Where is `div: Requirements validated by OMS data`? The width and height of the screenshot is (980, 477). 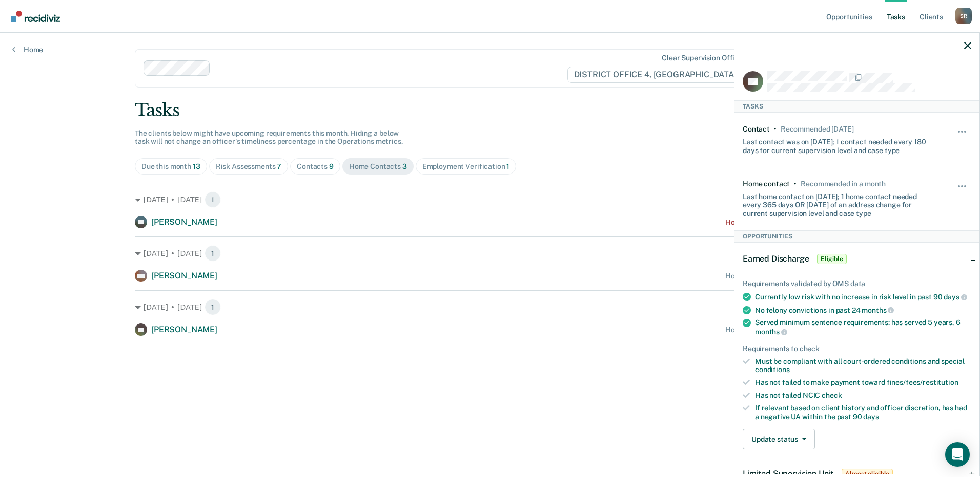 div: Requirements validated by OMS data is located at coordinates (857, 284).